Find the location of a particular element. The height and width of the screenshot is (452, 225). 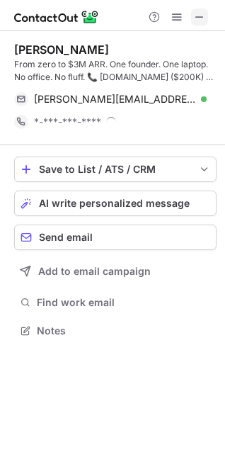

span: Add to email campaign is located at coordinates (94, 271).